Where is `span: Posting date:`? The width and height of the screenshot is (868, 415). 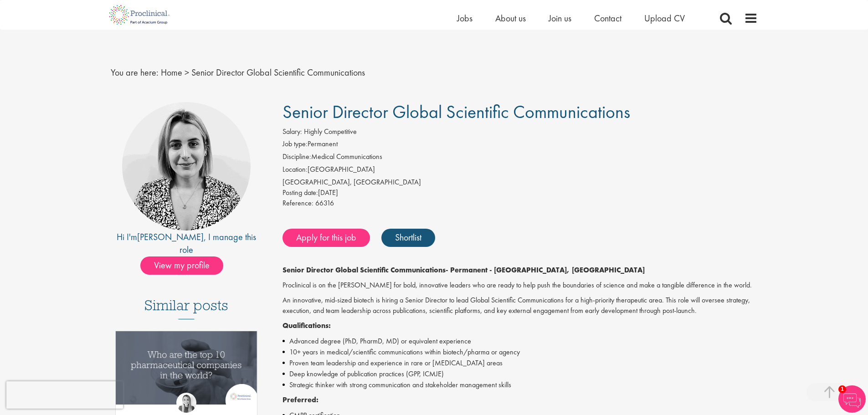
span: Posting date: is located at coordinates (300, 192).